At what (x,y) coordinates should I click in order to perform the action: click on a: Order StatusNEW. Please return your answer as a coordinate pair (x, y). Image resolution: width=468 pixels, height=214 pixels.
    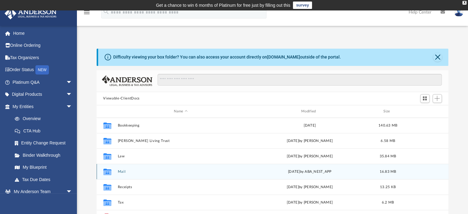
    Looking at the image, I should click on (43, 70).